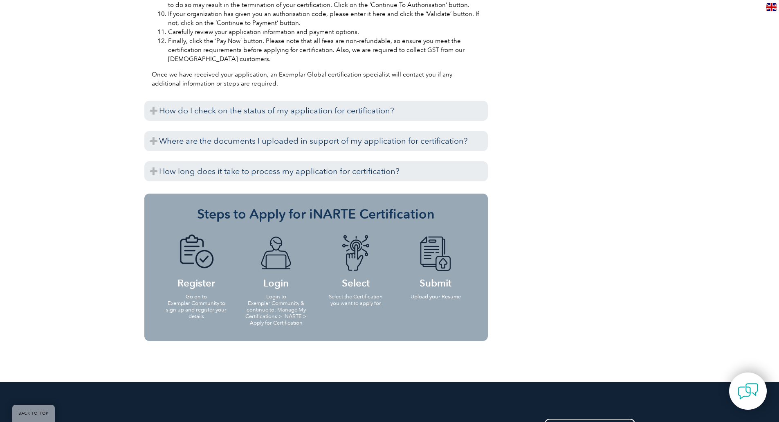  Describe the element at coordinates (196, 260) in the screenshot. I see `h4: Register` at that location.